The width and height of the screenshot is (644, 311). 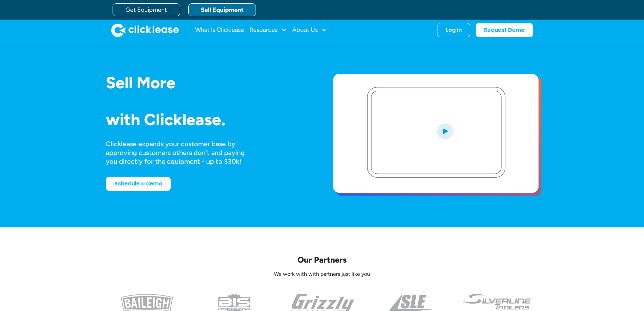 I want to click on img: Blue play button logo on a light blue circular background, so click(x=445, y=131).